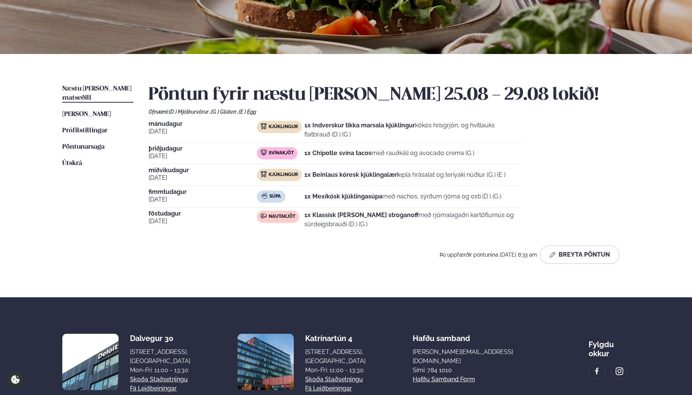 This screenshot has width=692, height=395. I want to click on img: pork.svg, so click(264, 152).